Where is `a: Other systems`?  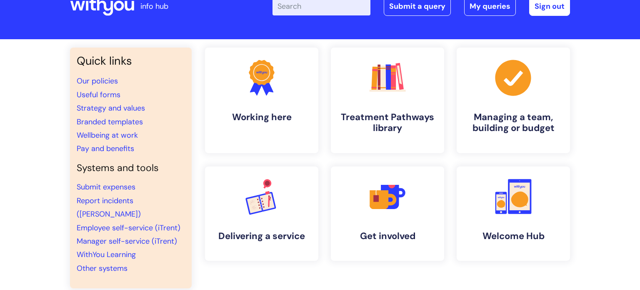
a: Other systems is located at coordinates (102, 268).